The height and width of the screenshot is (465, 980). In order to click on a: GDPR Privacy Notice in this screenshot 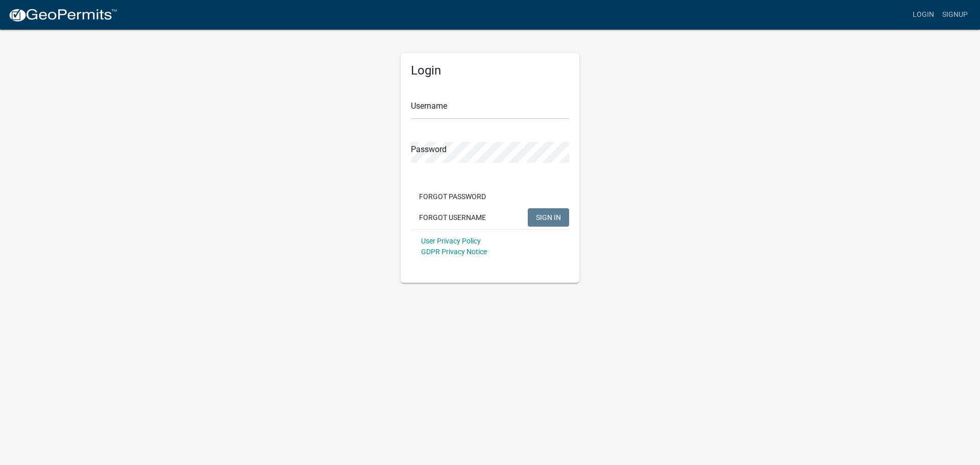, I will do `click(454, 252)`.